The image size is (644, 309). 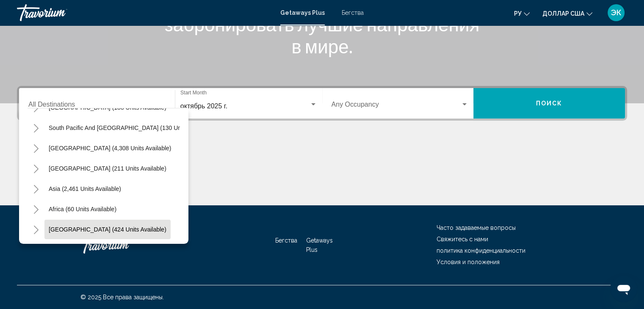 I want to click on font: Свяжитесь с нами, so click(x=462, y=239).